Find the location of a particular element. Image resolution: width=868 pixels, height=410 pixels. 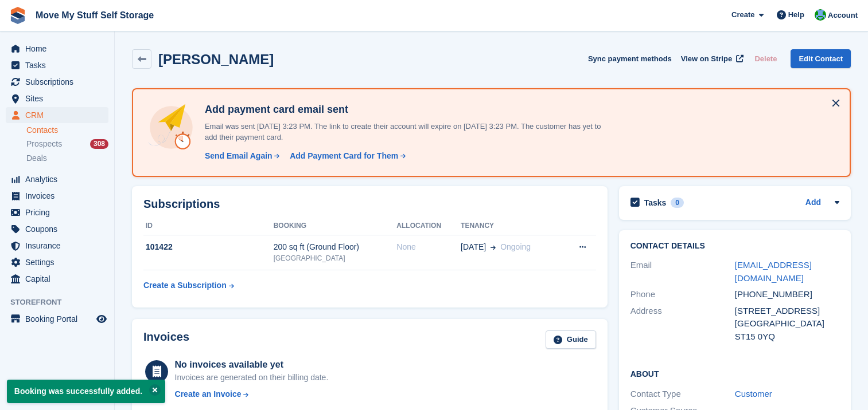

div: Email is located at coordinates (683, 271).